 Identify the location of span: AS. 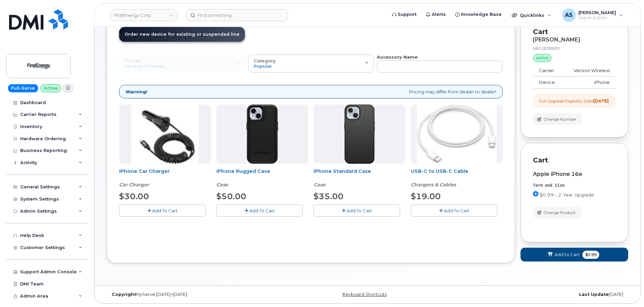
(569, 15).